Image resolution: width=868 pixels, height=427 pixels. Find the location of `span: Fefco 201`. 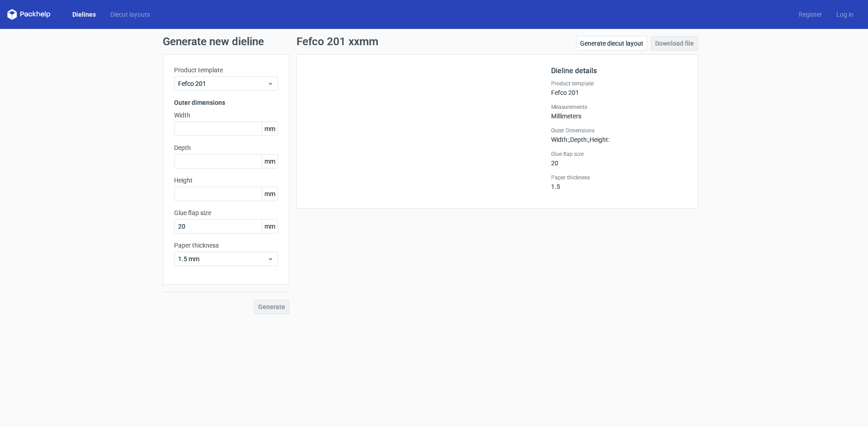

span: Fefco 201 is located at coordinates (222, 83).